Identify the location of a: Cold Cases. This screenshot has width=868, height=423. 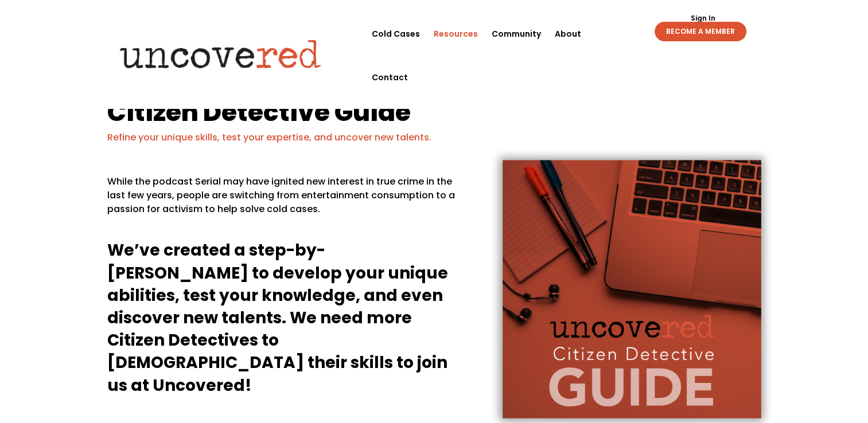
(396, 34).